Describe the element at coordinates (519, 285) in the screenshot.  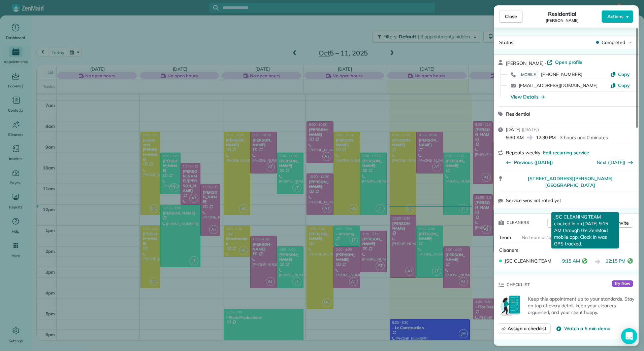
I see `span: Checklist` at that location.